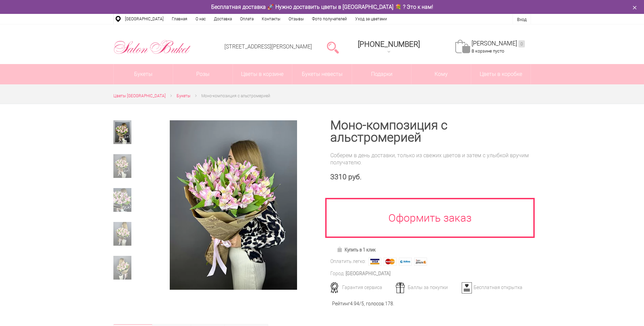 The image size is (644, 326). I want to click on a: Цветы в корзине, so click(262, 74).